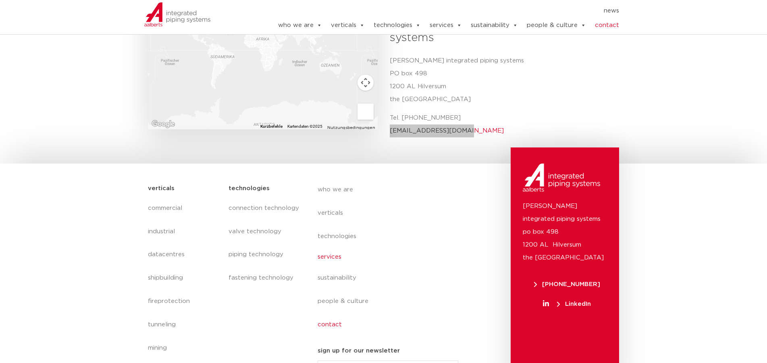 The image size is (767, 363). I want to click on h5: technologies, so click(249, 189).